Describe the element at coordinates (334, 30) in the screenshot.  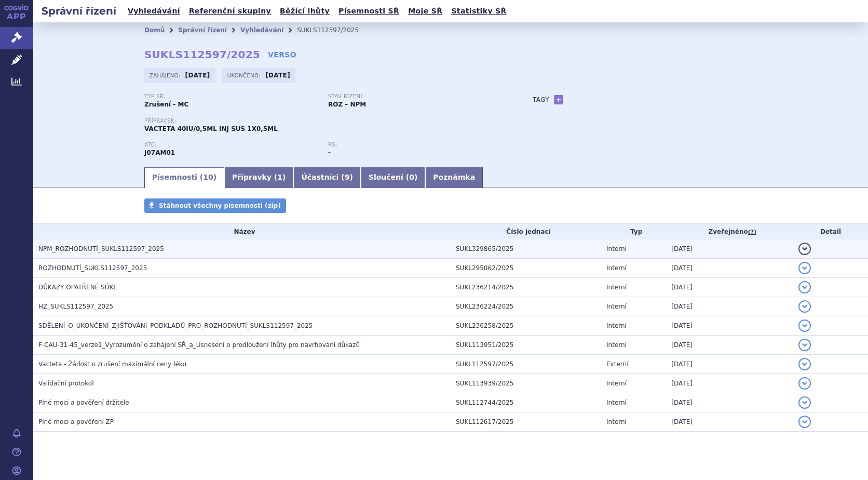
I see `li: SUKLS112597/2025` at that location.